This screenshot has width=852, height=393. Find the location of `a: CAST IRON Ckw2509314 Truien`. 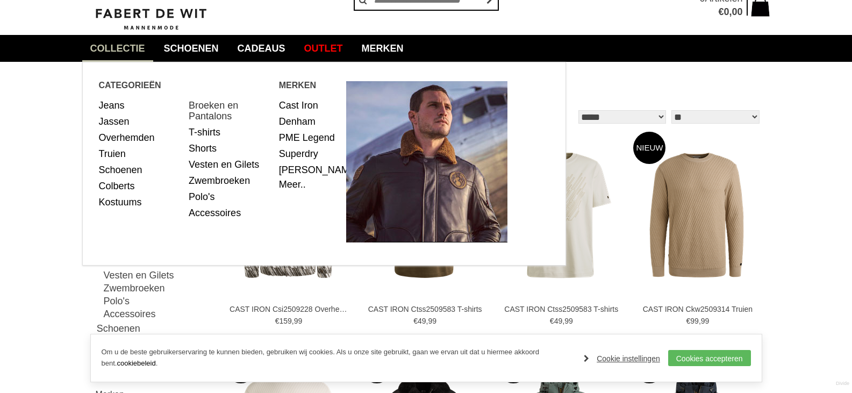

a: CAST IRON Ckw2509314 Truien is located at coordinates (698, 309).